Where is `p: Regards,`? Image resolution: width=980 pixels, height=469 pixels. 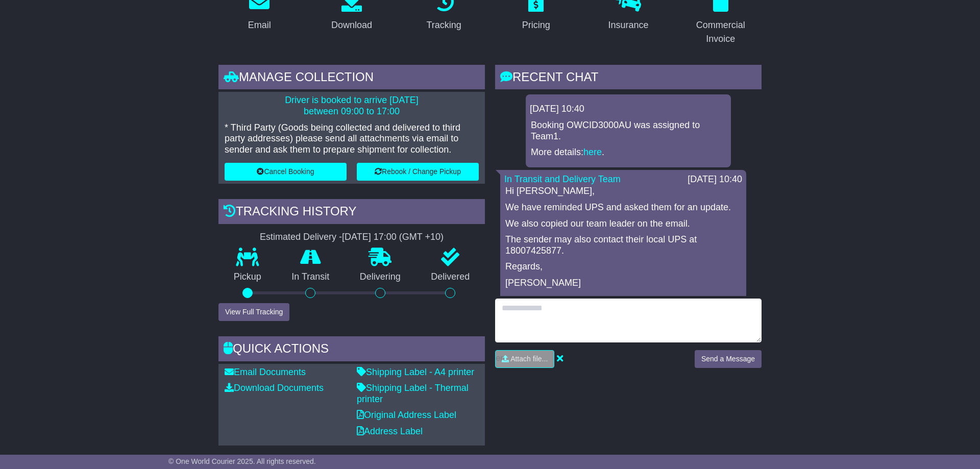 p: Regards, is located at coordinates (623, 267).